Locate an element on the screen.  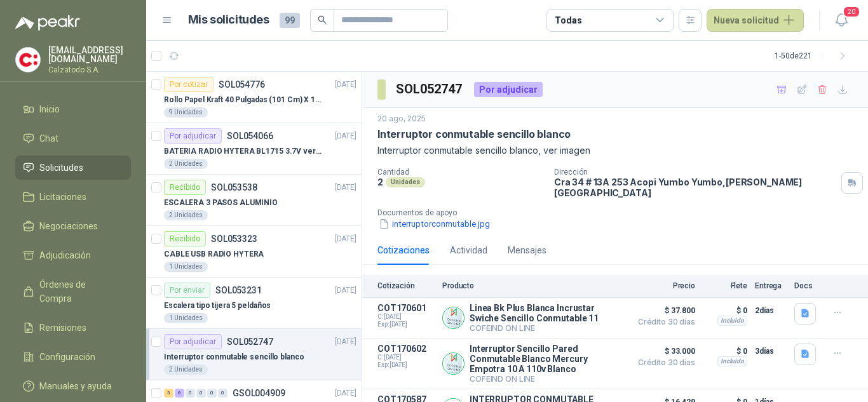
p: Cantidad is located at coordinates (461, 172).